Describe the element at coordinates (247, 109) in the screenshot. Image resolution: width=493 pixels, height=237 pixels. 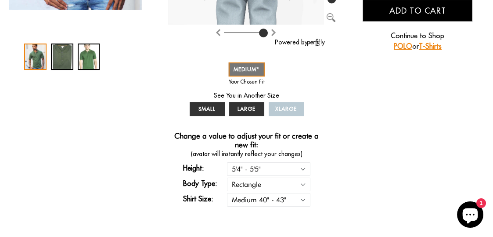
I see `a: LARGE` at that location.